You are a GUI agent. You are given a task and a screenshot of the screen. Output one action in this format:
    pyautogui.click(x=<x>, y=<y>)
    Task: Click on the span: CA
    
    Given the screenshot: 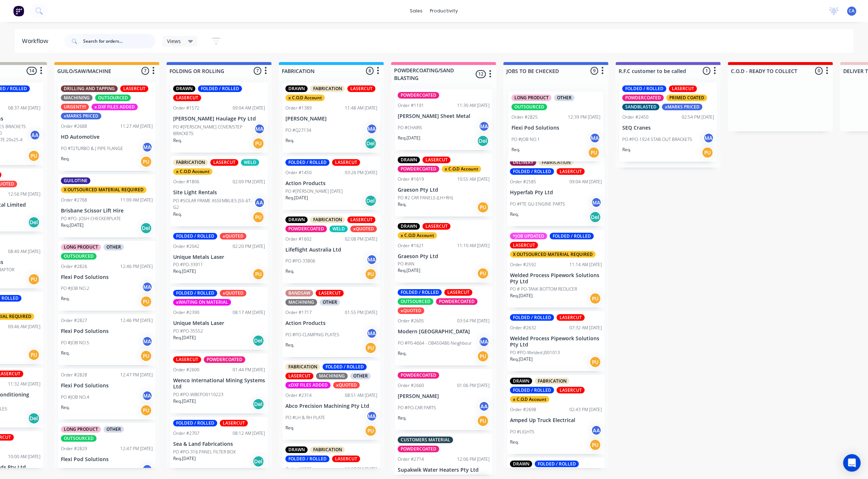 What is the action you would take?
    pyautogui.click(x=852, y=11)
    